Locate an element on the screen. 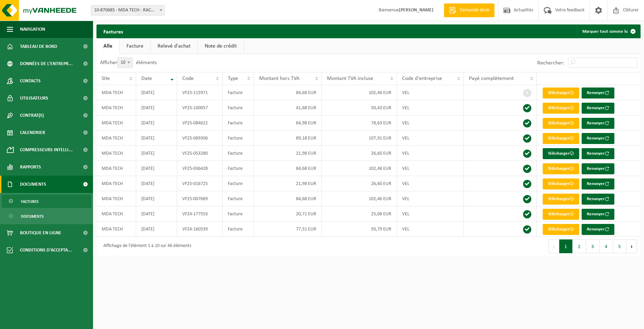 This screenshot has width=644, height=329. span: Factures is located at coordinates (29, 202).